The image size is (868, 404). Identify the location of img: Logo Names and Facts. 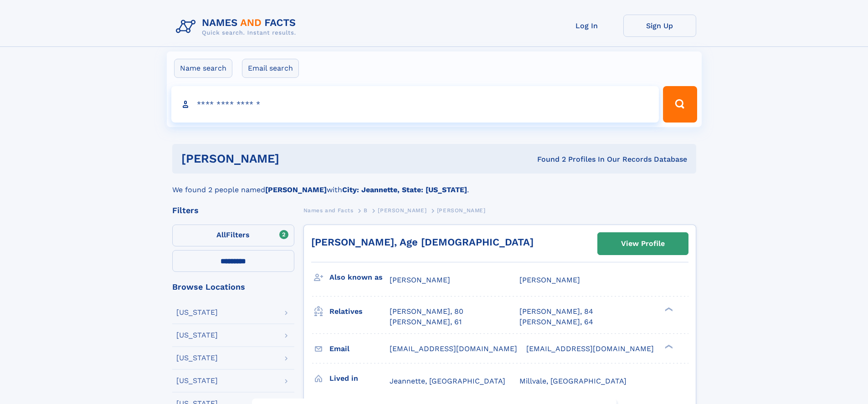
(238, 27).